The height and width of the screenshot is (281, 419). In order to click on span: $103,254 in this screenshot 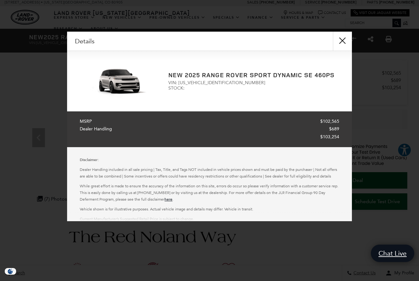, I will do `click(330, 137)`.